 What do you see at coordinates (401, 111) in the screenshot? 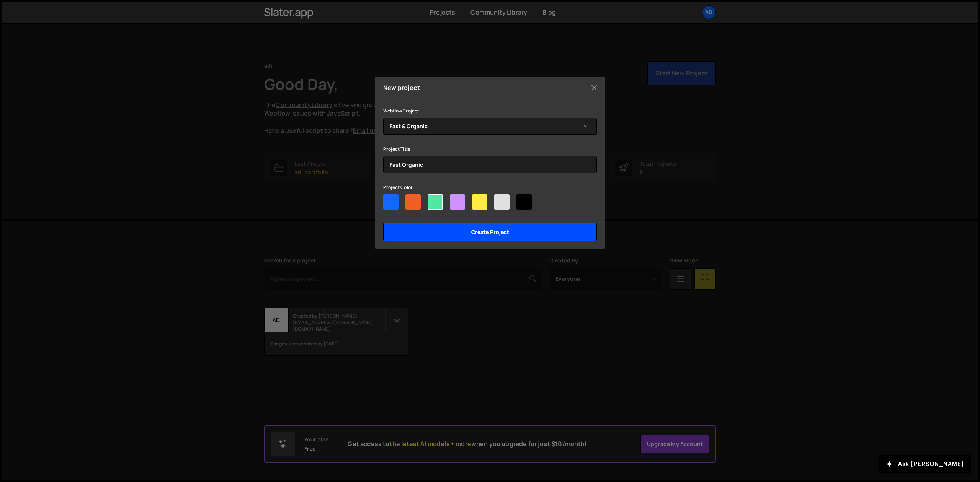
I see `label: Webflow Project` at bounding box center [401, 111].